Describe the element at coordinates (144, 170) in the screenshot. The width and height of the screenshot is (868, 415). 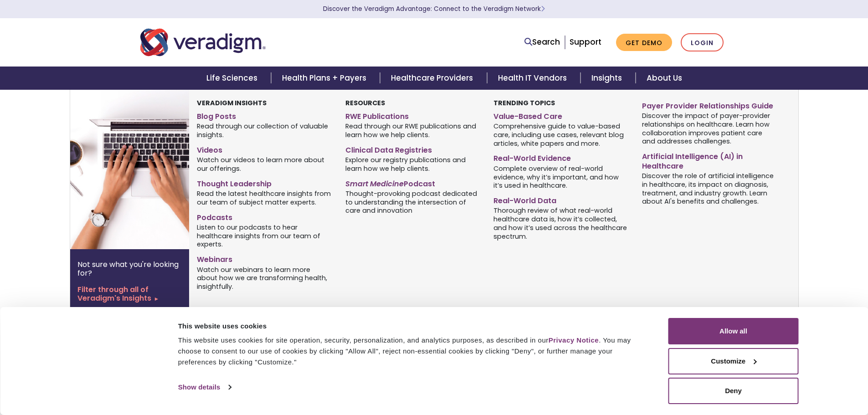
I see `img: Two hands typing on a laptop` at that location.